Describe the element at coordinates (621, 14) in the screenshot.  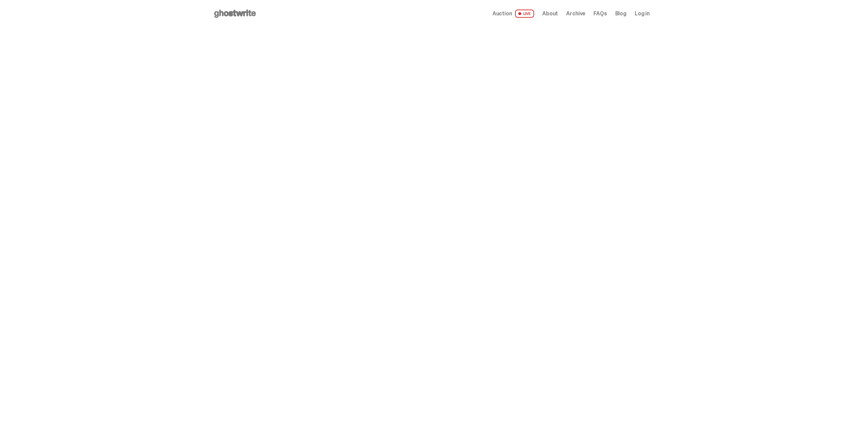
I see `a: Blog` at that location.